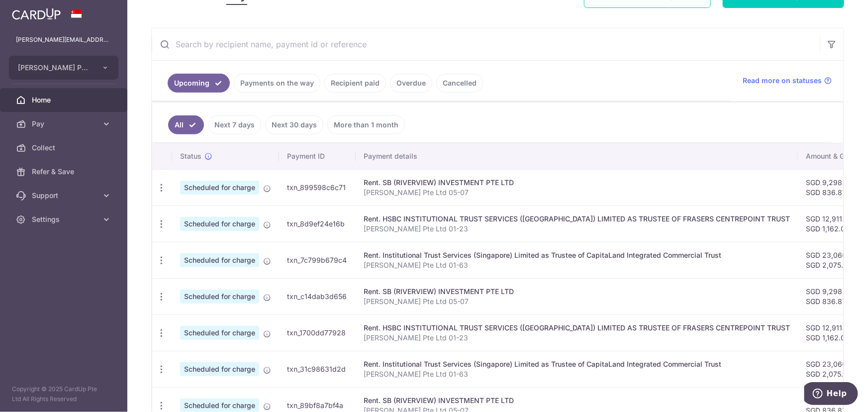  What do you see at coordinates (198, 83) in the screenshot?
I see `a: Upcoming` at bounding box center [198, 83].